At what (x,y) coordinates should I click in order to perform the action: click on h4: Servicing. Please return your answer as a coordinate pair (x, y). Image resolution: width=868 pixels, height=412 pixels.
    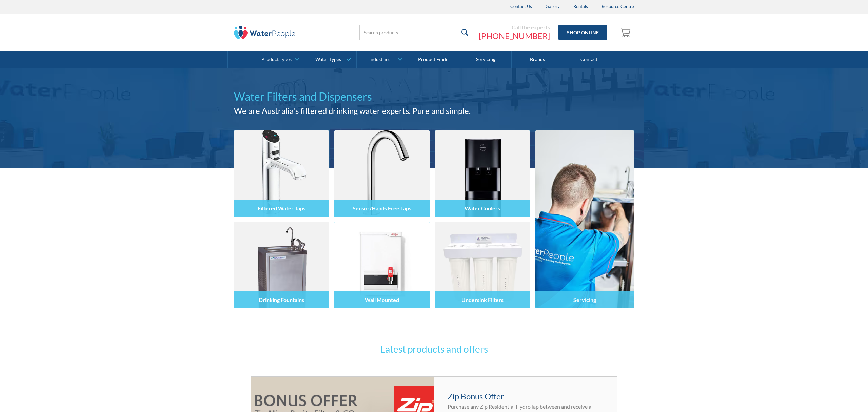
    Looking at the image, I should click on (584, 300).